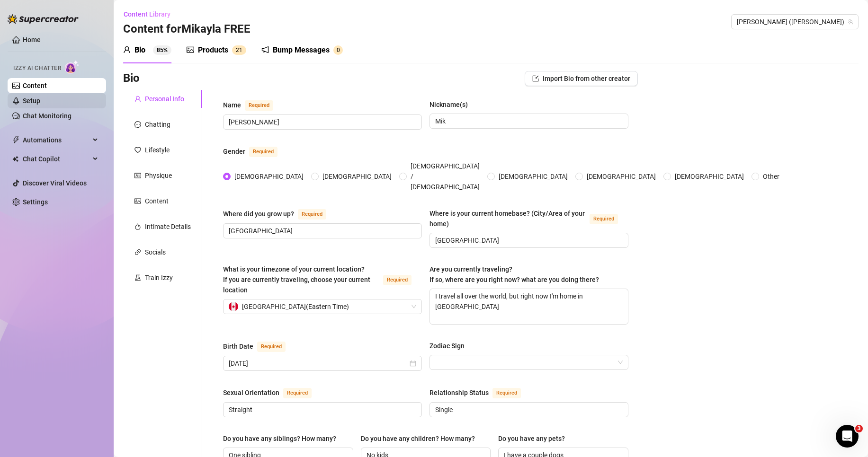  What do you see at coordinates (452, 105) in the screenshot?
I see `label: Nickname(s)` at bounding box center [452, 105].